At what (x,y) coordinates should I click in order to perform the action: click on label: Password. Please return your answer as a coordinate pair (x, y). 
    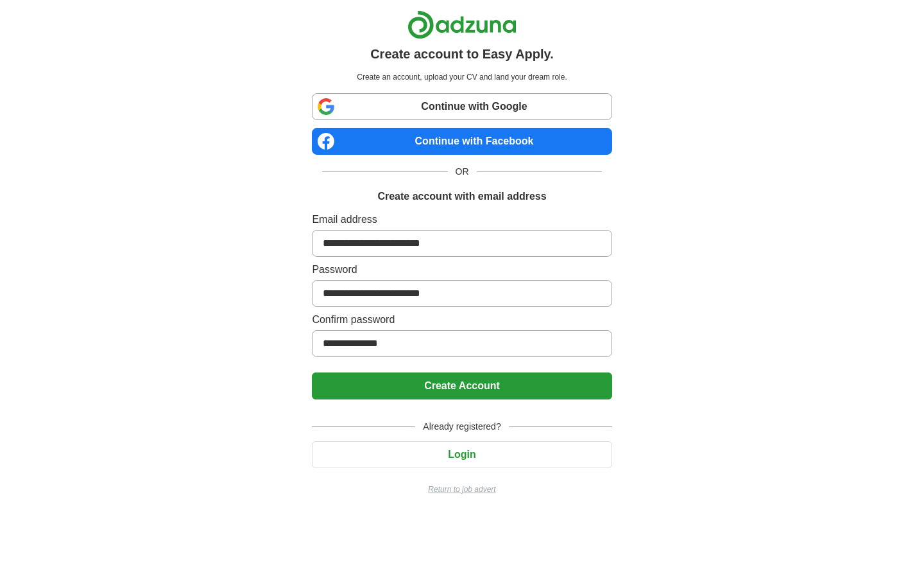
    Looking at the image, I should click on (461, 269).